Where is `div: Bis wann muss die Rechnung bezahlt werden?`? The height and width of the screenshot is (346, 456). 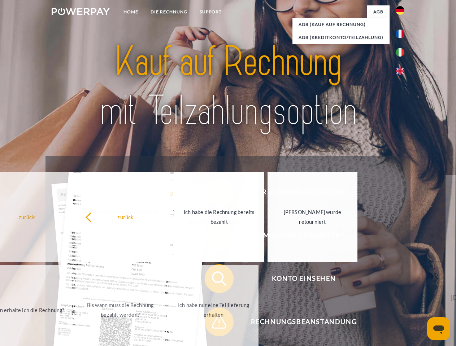
div: Bis wann muss die Rechnung bezahlt werden? is located at coordinates (120, 310).